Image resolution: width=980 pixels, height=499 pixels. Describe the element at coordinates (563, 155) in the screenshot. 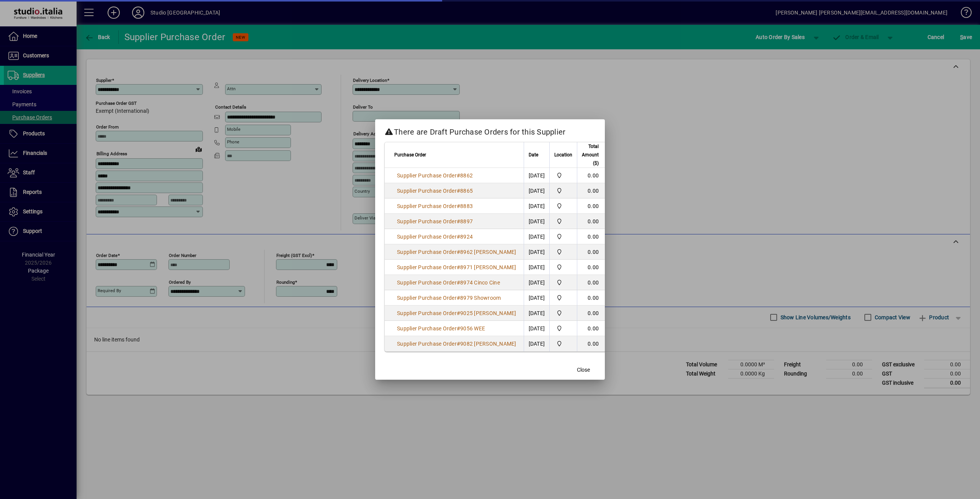

I see `span: Location` at that location.